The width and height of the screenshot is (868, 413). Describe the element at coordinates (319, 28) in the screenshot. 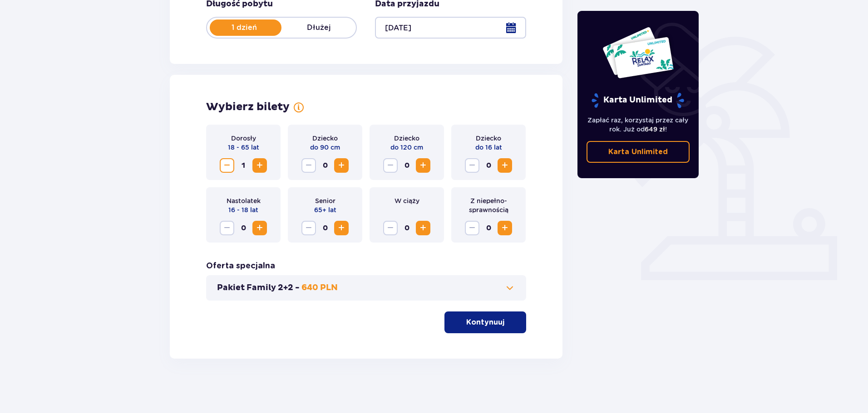

I see `p: Dłużej` at that location.